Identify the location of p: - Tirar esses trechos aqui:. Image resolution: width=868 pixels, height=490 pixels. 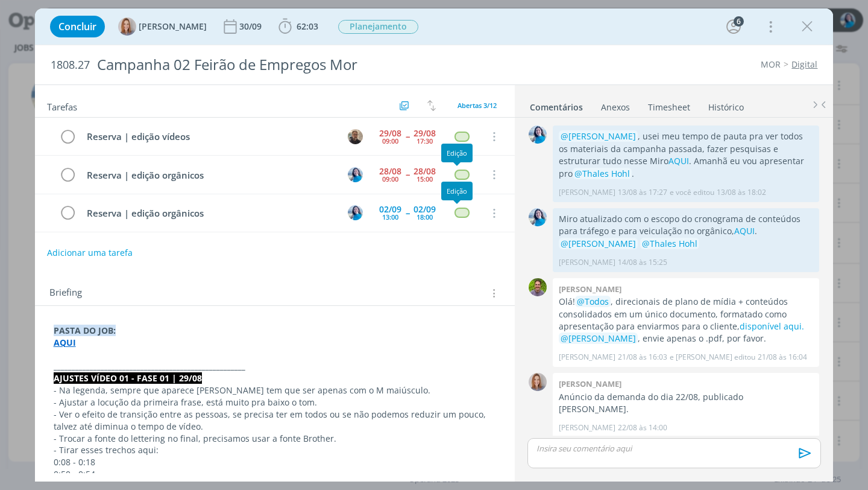
(275, 450).